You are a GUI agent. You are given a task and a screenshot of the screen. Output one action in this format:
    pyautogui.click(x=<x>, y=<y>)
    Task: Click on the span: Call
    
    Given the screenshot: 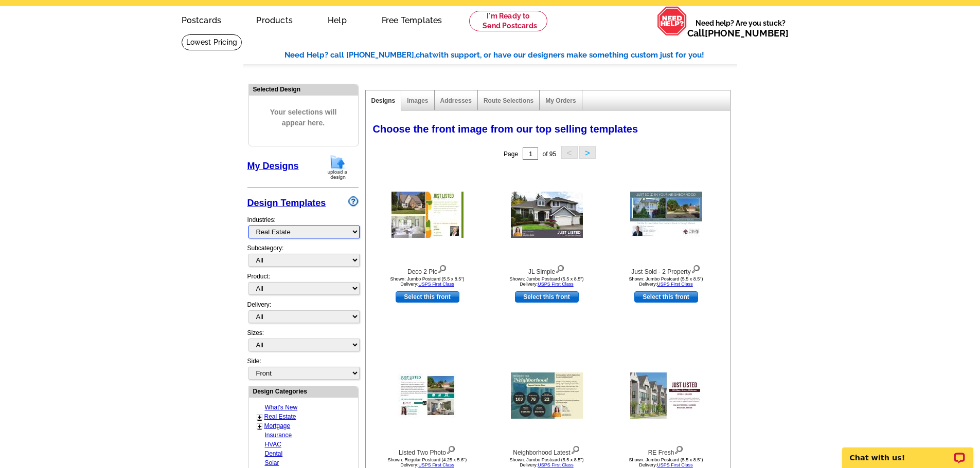 What is the action you would take?
    pyautogui.click(x=738, y=33)
    